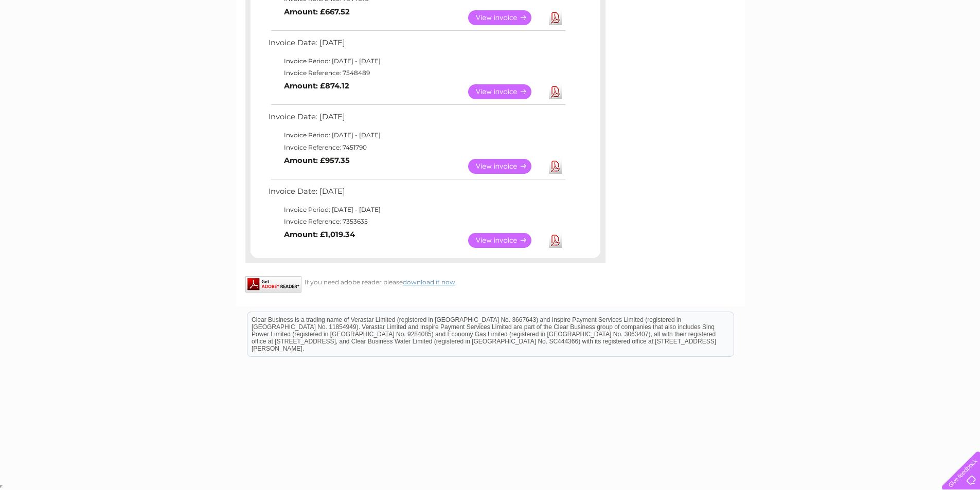 The width and height of the screenshot is (980, 490). Describe the element at coordinates (316, 86) in the screenshot. I see `b: Amount: £874.12` at that location.